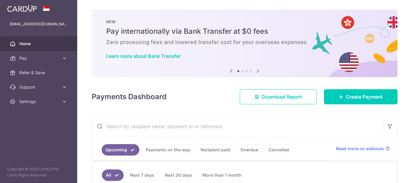 The width and height of the screenshot is (412, 183). Describe the element at coordinates (282, 97) in the screenshot. I see `span: Download Report` at that location.